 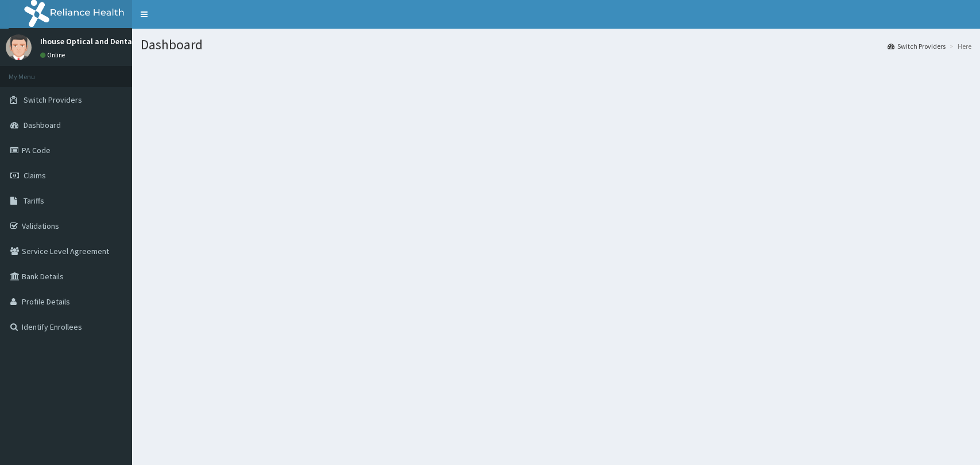 I want to click on span: Dashboard, so click(x=42, y=125).